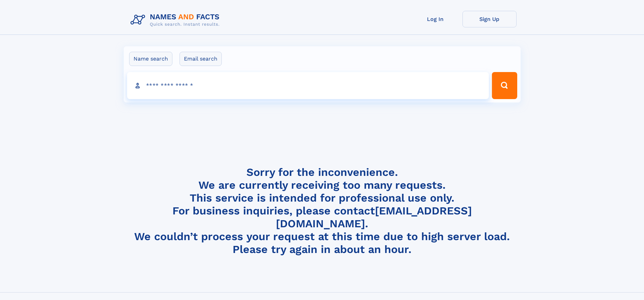  Describe the element at coordinates (177, 20) in the screenshot. I see `img: Logo Names and Facts` at that location.